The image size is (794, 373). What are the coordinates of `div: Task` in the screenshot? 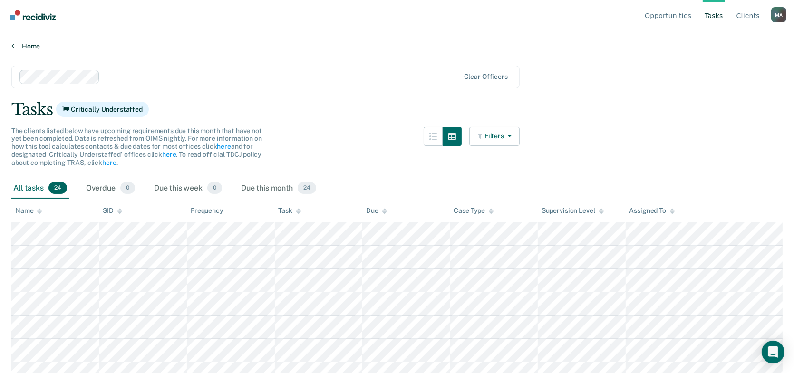 It's located at (289, 211).